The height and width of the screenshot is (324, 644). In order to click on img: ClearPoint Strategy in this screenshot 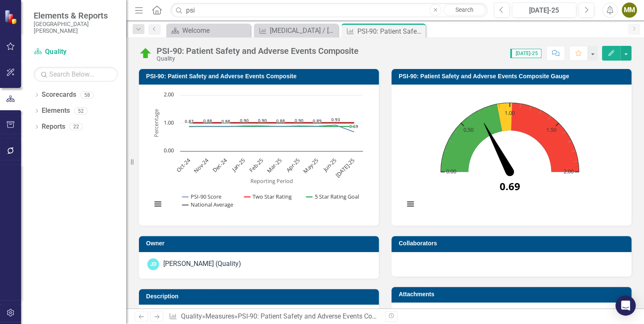, I will do `click(12, 16)`.